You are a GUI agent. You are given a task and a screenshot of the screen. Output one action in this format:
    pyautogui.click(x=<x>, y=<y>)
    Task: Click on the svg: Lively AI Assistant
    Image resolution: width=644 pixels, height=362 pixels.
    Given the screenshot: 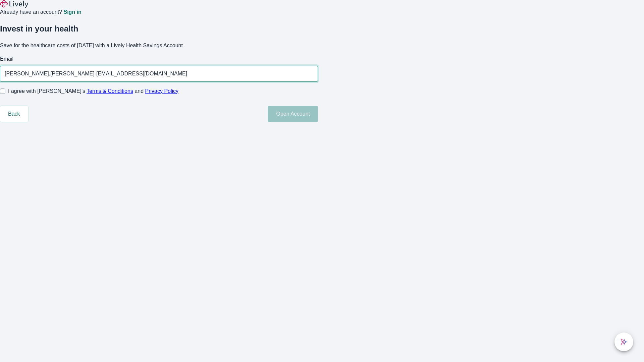 What is the action you would take?
    pyautogui.click(x=623, y=341)
    